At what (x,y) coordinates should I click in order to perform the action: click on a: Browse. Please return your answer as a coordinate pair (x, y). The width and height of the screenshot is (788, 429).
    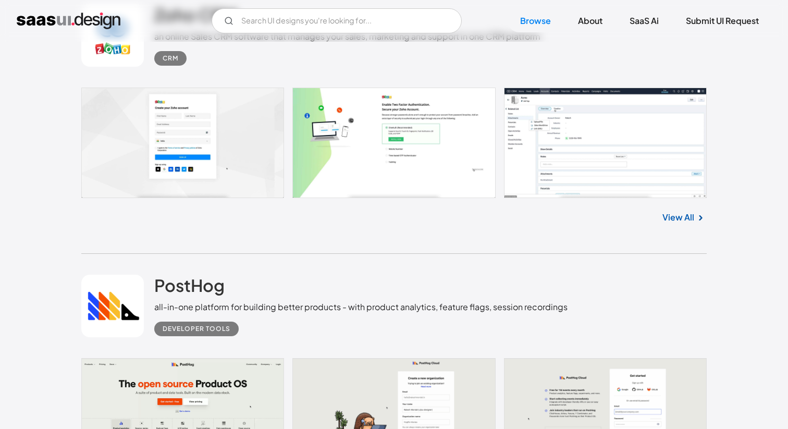
    Looking at the image, I should click on (535, 21).